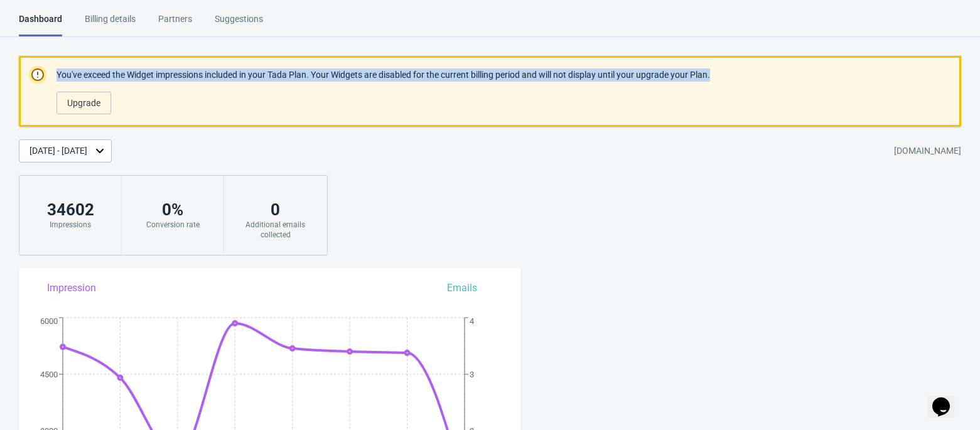 The height and width of the screenshot is (430, 980). What do you see at coordinates (172, 210) in the screenshot?
I see `div: 0 %` at bounding box center [172, 210].